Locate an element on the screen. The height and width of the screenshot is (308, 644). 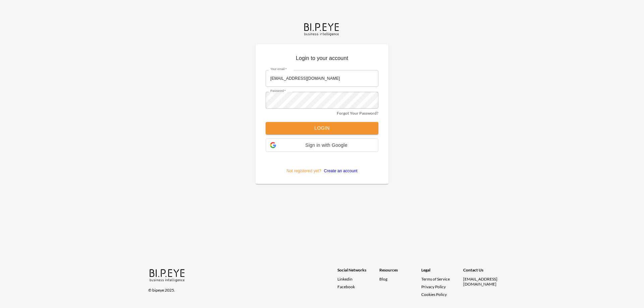
div: Contact Us is located at coordinates (484, 272).